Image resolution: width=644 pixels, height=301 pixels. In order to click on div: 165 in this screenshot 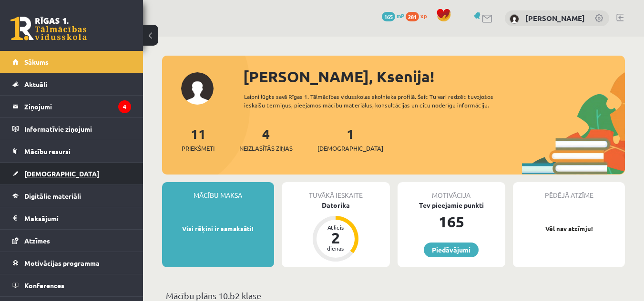, I will do `click(452, 222)`.